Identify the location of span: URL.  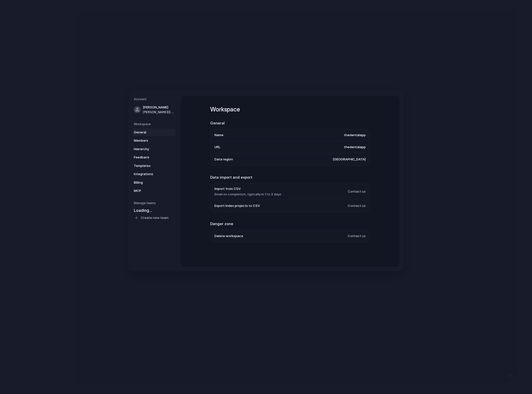
(218, 147).